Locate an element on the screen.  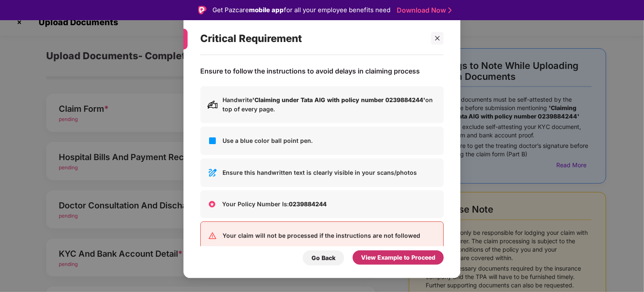
img: svg+xml;base64,PHN2ZyB3aWR0aD0iMjAiIGhlaWdodD0iMjAiIHZpZXdCb3g9IjAgMCAyMCAyMCIgZmlsbD0ibm9uZSIgeG... is located at coordinates (212, 104).